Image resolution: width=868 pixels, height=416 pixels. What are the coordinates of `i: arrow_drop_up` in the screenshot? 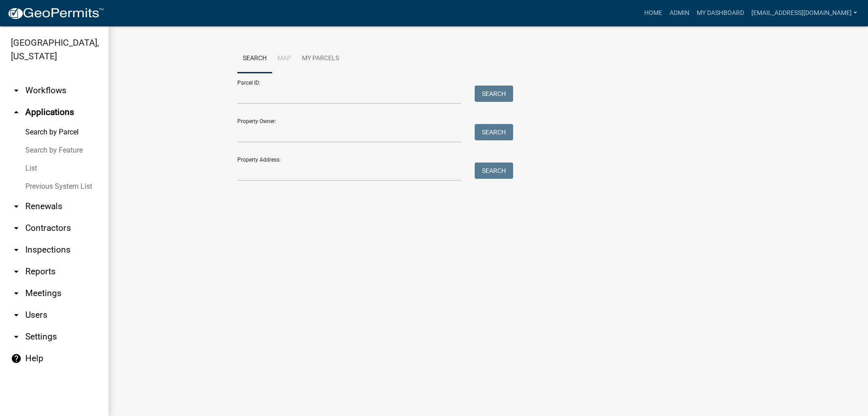 It's located at (16, 112).